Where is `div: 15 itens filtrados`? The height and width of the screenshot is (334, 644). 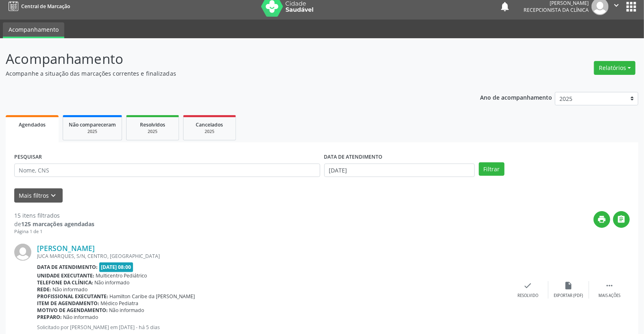
div: 15 itens filtrados is located at coordinates (54, 215).